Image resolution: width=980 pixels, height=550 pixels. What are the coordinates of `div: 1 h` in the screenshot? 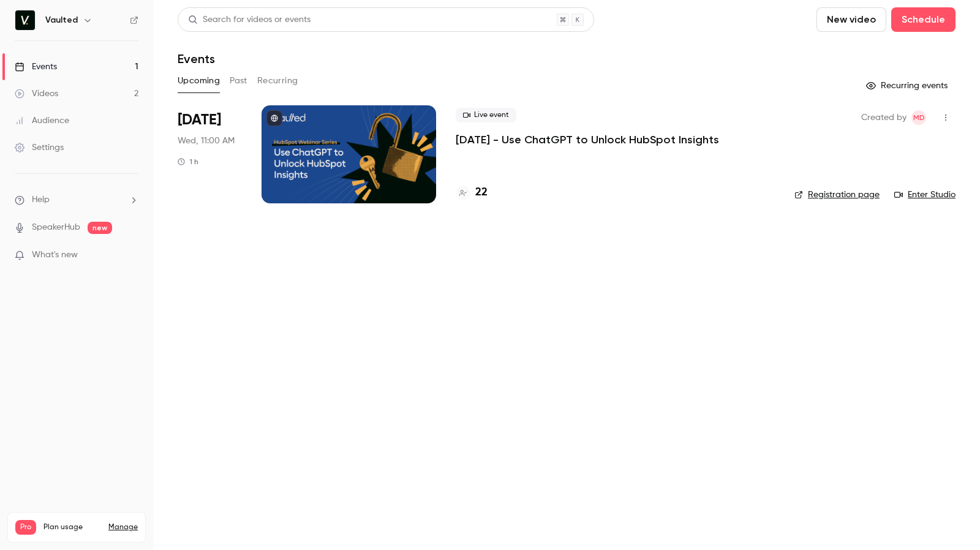 It's located at (188, 162).